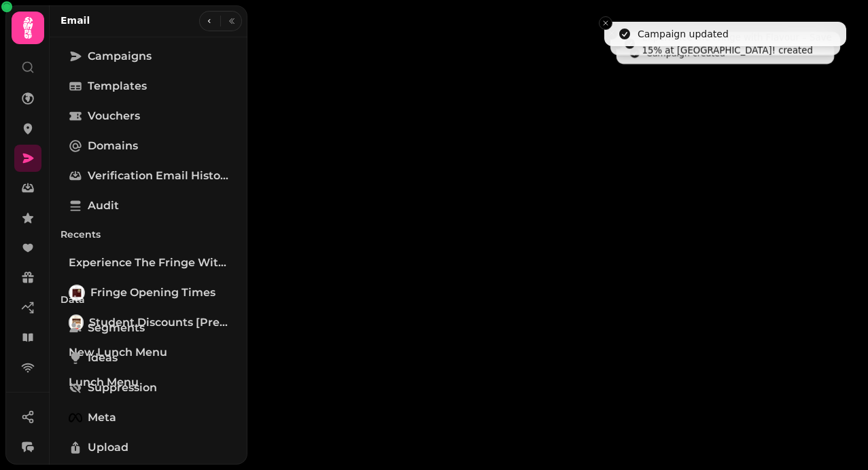 This screenshot has height=470, width=868. What do you see at coordinates (108, 448) in the screenshot?
I see `span: Upload` at bounding box center [108, 448].